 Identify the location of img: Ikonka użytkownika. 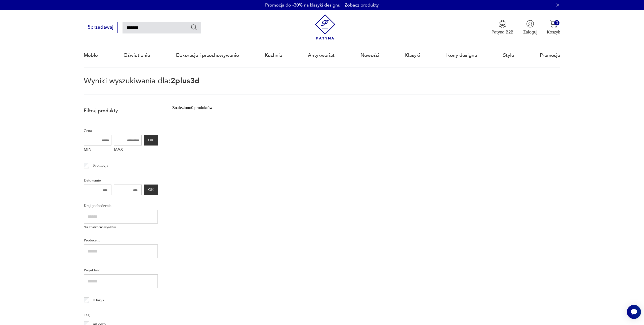
(530, 23).